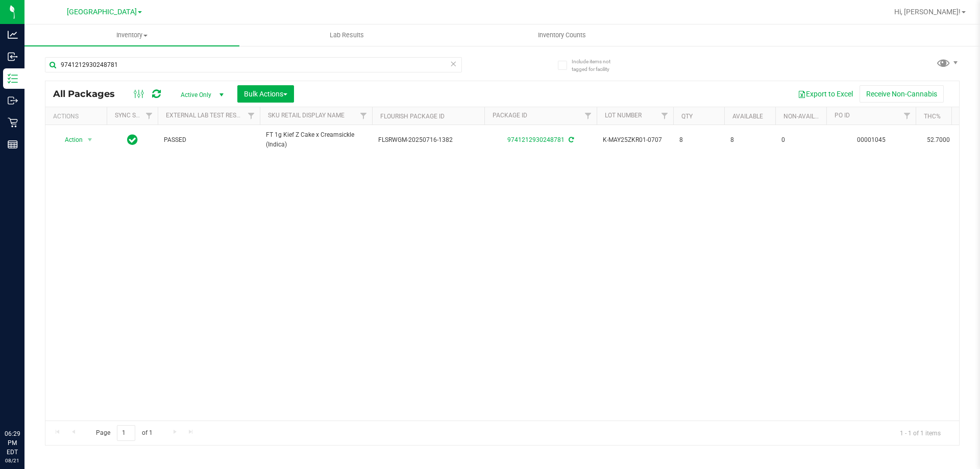 This screenshot has height=469, width=980. I want to click on a: External Lab Test Result, so click(206, 116).